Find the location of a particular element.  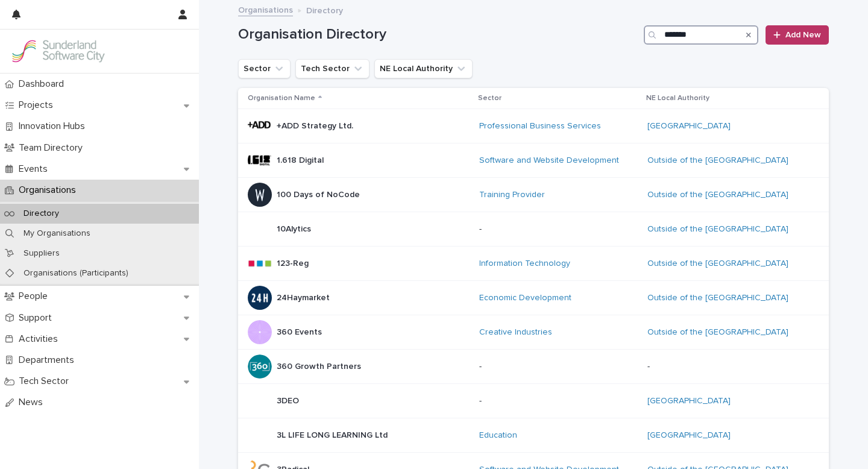

p: Sector is located at coordinates (489, 98).